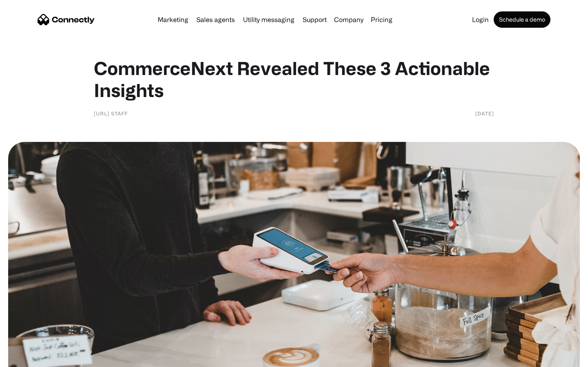  I want to click on a: Support, so click(314, 19).